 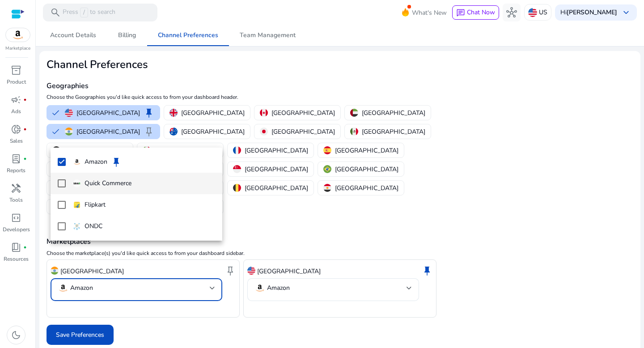 I want to click on p: Quick Commerce, so click(x=108, y=183).